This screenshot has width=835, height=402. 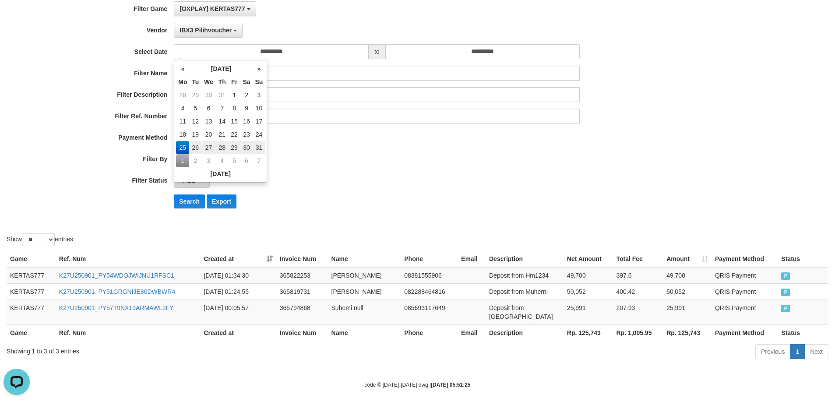 What do you see at coordinates (744, 332) in the screenshot?
I see `th: Payment Method` at bounding box center [744, 332].